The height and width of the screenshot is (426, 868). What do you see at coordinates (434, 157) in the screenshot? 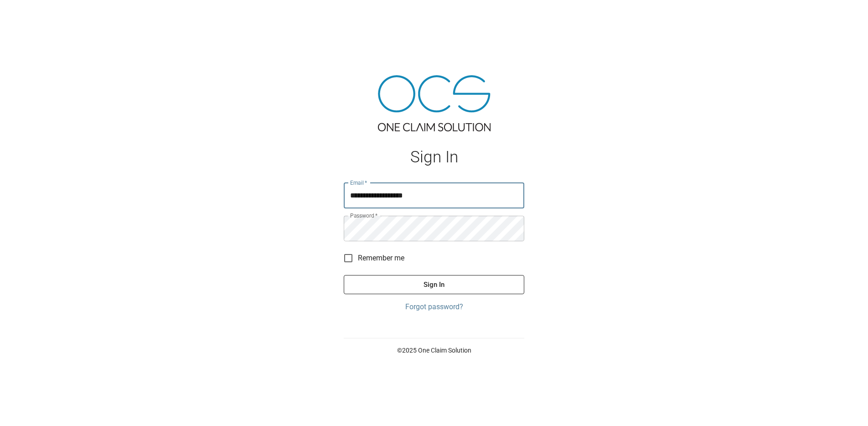
I see `h1: Sign In` at bounding box center [434, 157].